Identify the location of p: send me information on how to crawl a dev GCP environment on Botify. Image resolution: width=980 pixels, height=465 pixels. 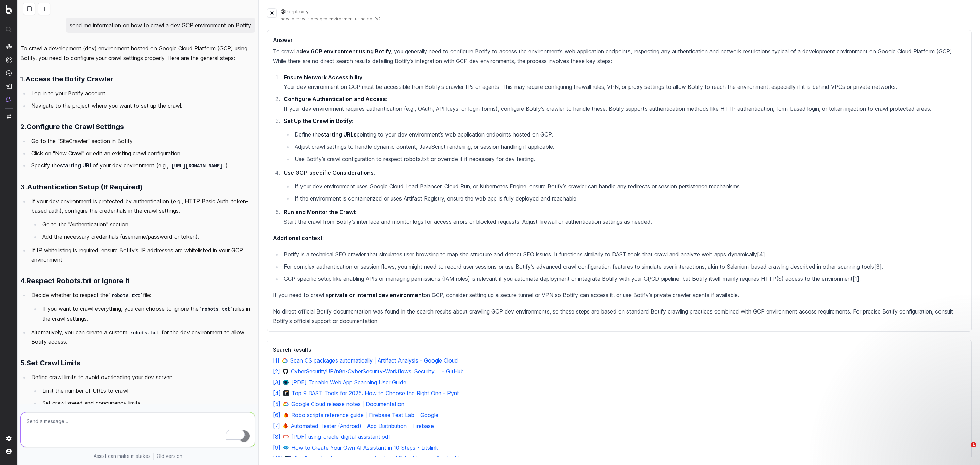
(160, 25).